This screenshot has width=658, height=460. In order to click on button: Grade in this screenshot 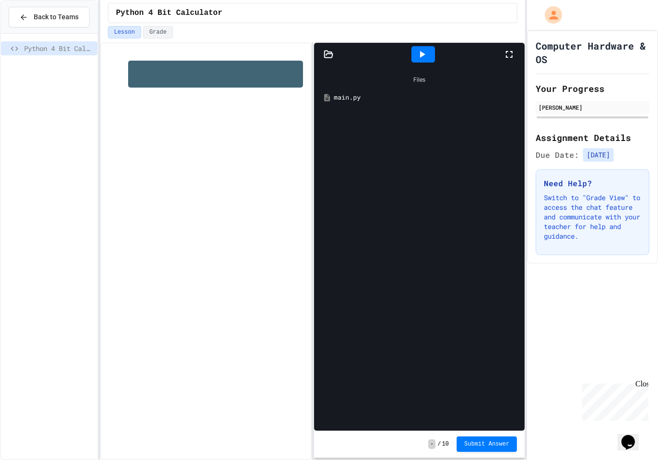, I will do `click(158, 32)`.